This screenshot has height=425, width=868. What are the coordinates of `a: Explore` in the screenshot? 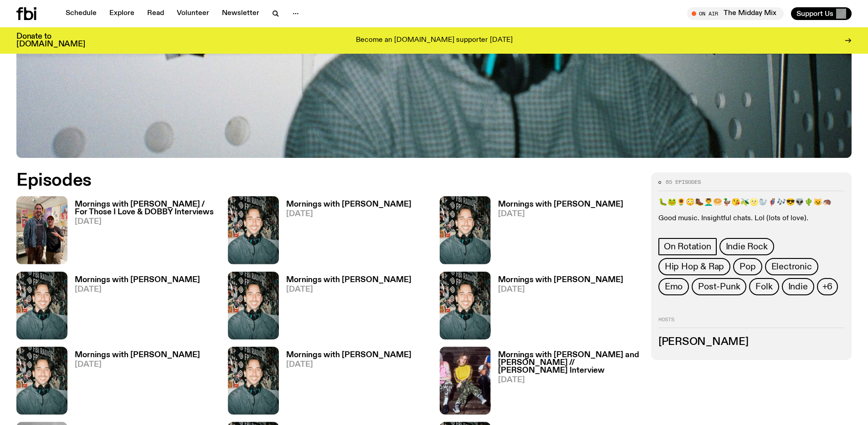 It's located at (121, 13).